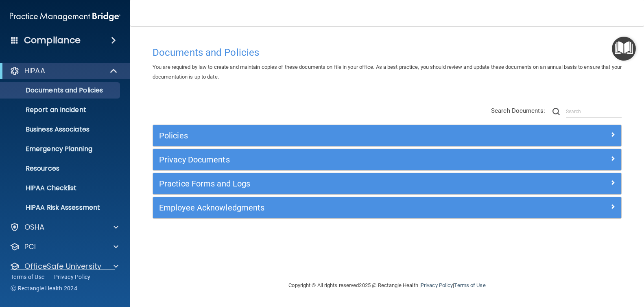 This screenshot has height=307, width=644. Describe the element at coordinates (556, 112) in the screenshot. I see `img: ic-search.3b580494.png` at that location.